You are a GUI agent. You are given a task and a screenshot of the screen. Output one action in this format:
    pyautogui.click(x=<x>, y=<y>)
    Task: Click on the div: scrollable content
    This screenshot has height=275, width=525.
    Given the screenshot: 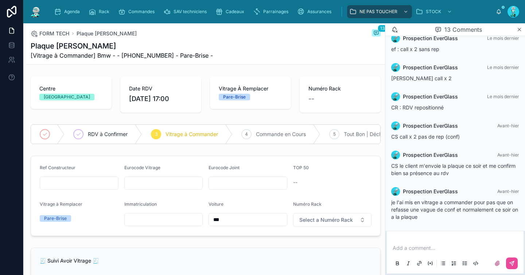 What is the action you would take?
    pyautogui.click(x=272, y=12)
    